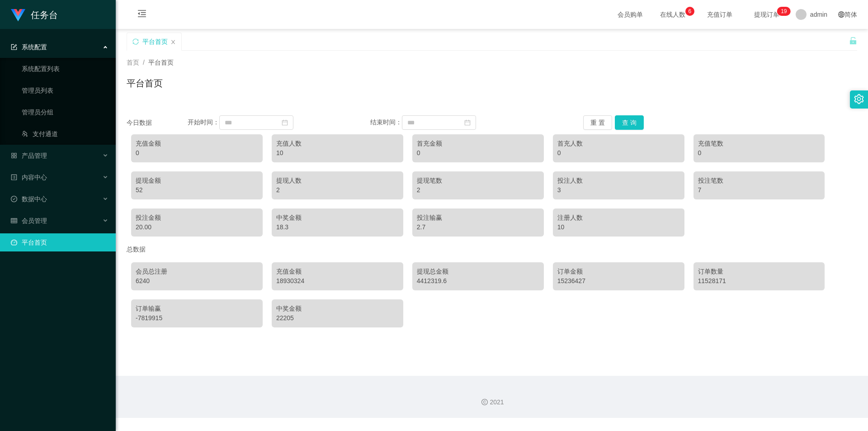 The width and height of the screenshot is (868, 431). What do you see at coordinates (197, 271) in the screenshot?
I see `div: 会员总注册` at bounding box center [197, 271].